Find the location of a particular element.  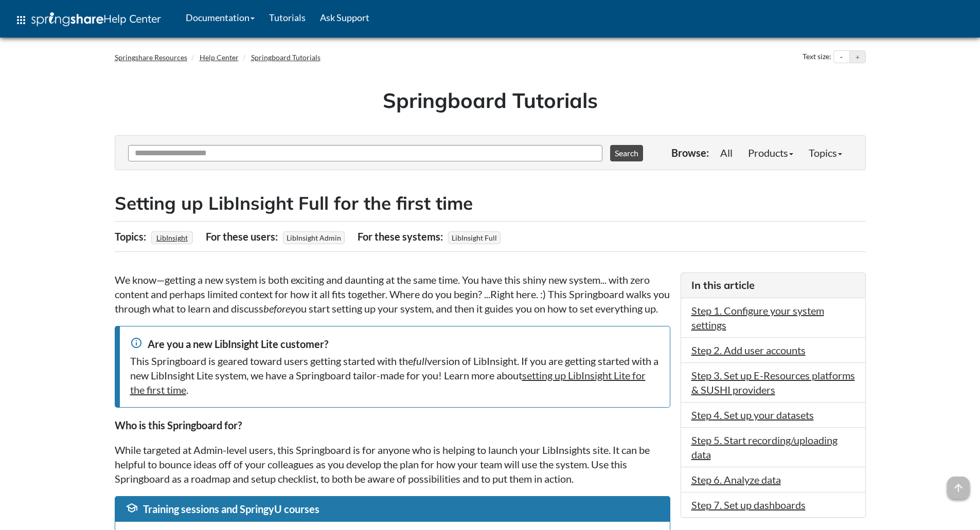

div: For these systems: is located at coordinates (402, 236).